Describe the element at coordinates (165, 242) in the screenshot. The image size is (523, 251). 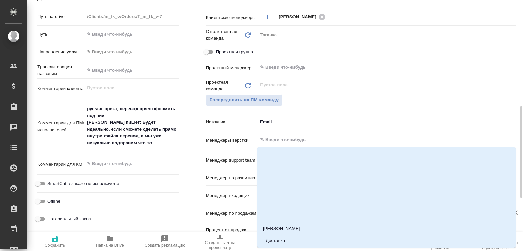
I see `button: Создать рекламацию` at that location.